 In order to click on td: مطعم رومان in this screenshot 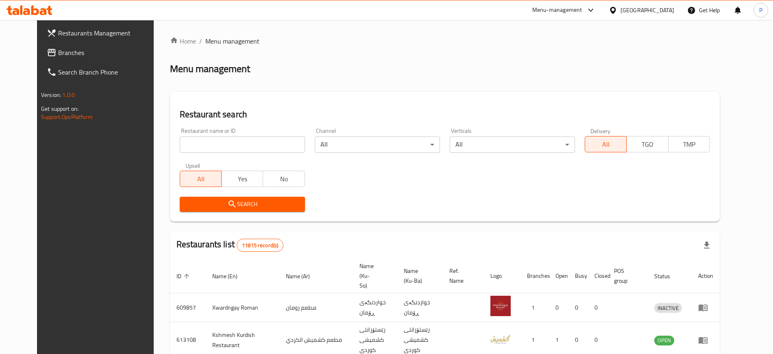, I will do `click(316, 307)`.